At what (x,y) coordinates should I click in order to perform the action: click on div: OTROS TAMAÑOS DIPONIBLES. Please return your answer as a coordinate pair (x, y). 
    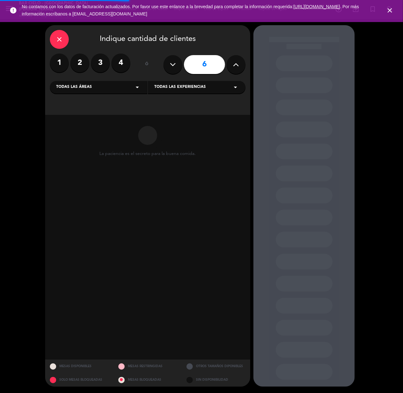
    Looking at the image, I should click on (216, 367).